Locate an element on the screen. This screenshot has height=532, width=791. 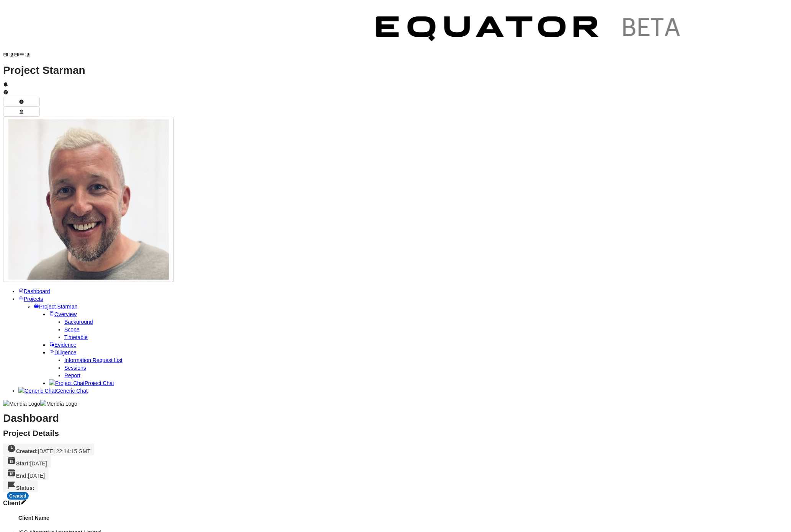
h3: Client is located at coordinates (396, 503).